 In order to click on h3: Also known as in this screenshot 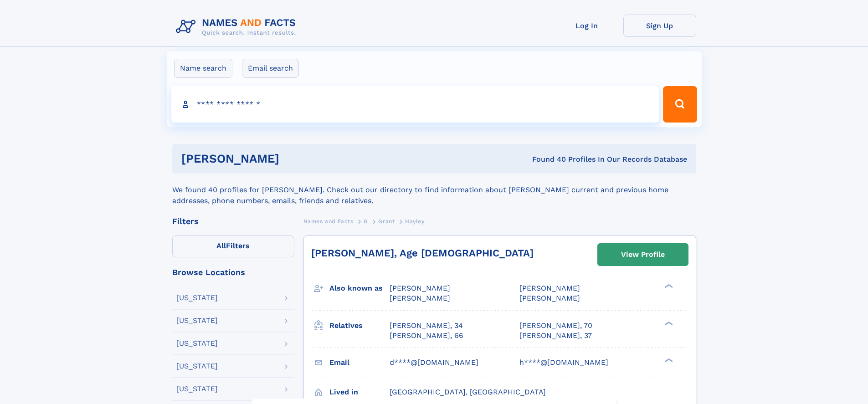, I will do `click(359, 288)`.